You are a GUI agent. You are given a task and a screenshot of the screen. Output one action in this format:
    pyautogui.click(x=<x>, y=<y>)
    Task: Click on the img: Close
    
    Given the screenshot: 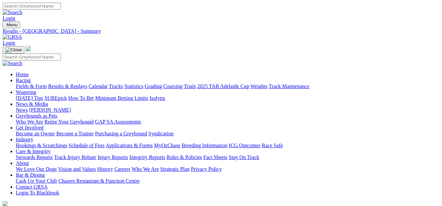 What is the action you would take?
    pyautogui.click(x=13, y=50)
    